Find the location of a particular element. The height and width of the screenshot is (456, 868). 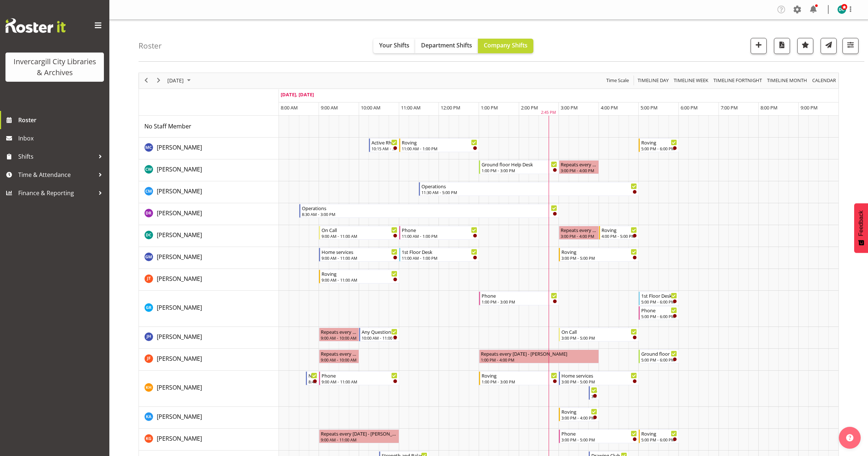

div: Donald Cunningham"s event - Phone Begin From Tuesday, October 7, 2025 at 11:00:00 AM GMT+13:00 En... is located at coordinates (439, 233).